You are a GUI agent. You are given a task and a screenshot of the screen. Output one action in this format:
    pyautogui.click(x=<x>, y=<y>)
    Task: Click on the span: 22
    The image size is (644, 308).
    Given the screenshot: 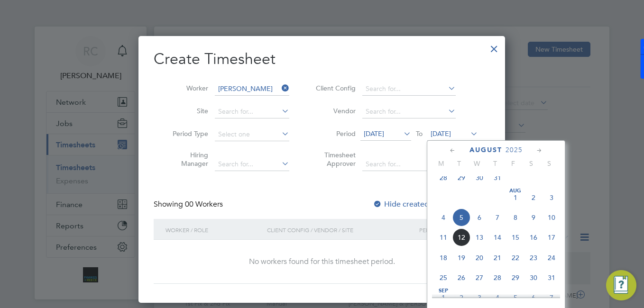 What is the action you would take?
    pyautogui.click(x=515, y=258)
    